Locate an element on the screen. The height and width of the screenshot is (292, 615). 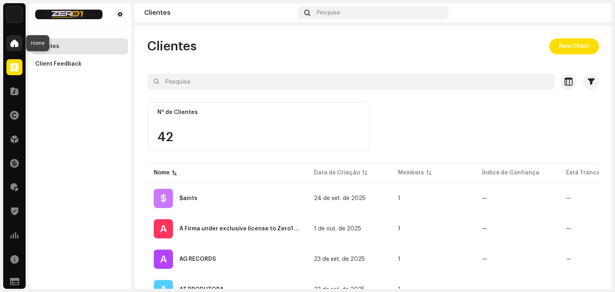
div: N° de Clientes is located at coordinates (259, 112).